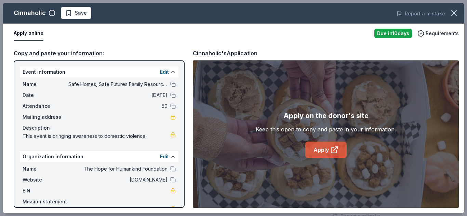 This screenshot has width=467, height=216. Describe the element at coordinates (118, 169) in the screenshot. I see `span: The Hope for Humankind Foundation` at that location.